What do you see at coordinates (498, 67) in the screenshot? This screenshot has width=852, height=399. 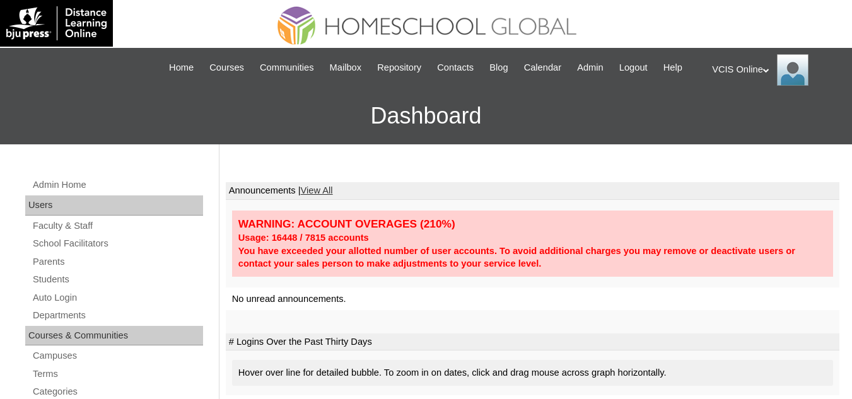 I see `span: Blog` at bounding box center [498, 67].